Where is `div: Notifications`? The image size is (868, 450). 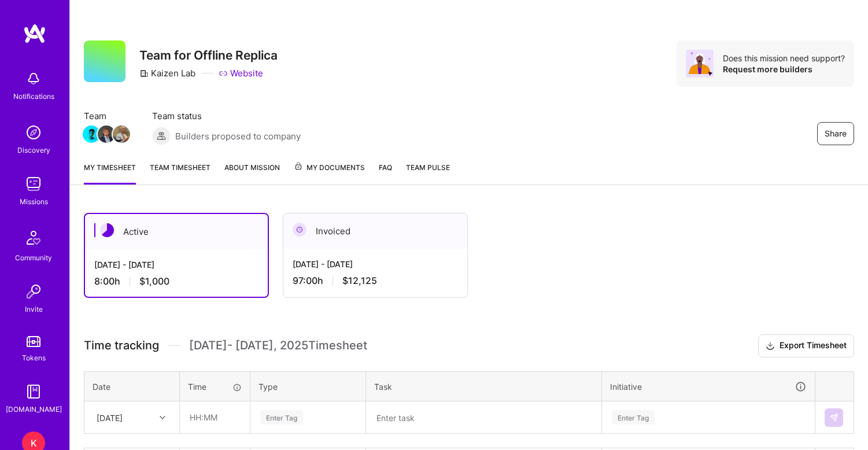 div: Notifications is located at coordinates (33, 96).